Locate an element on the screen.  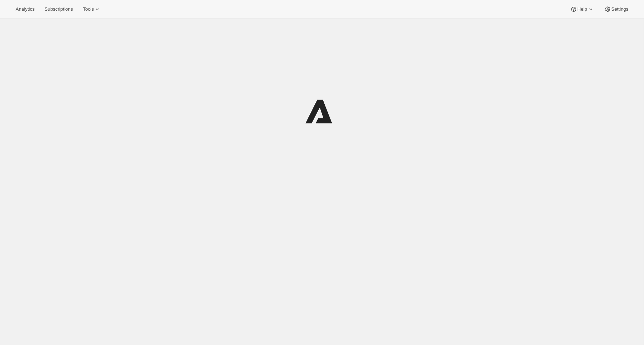
span: Analytics is located at coordinates (25, 9).